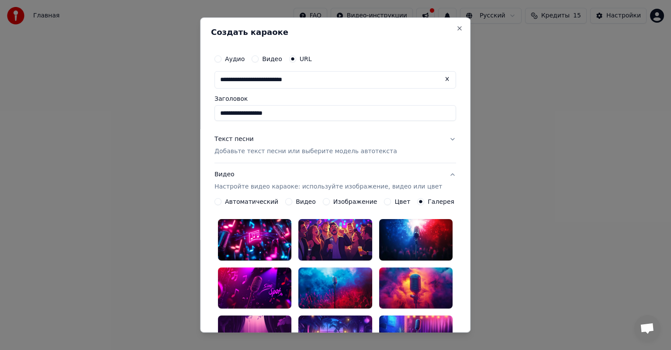 The height and width of the screenshot is (350, 671). Describe the element at coordinates (252, 202) in the screenshot. I see `label: Автоматический` at that location.